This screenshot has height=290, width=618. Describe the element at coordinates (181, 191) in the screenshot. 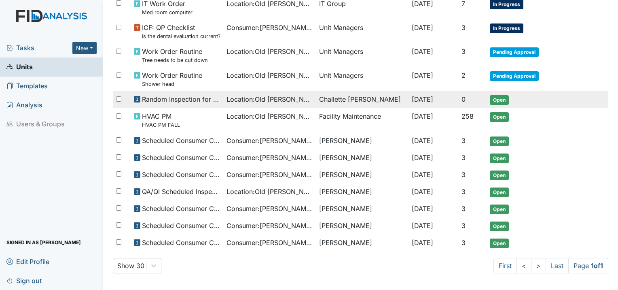

I see `span: QA/QI Scheduled Inspection` at that location.